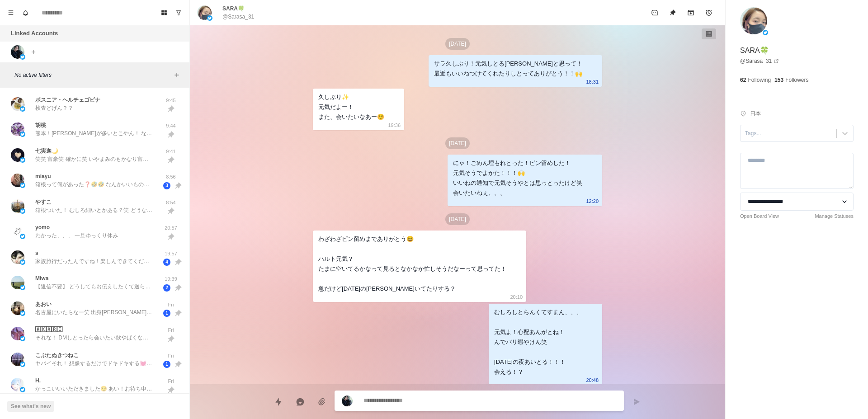 The height and width of the screenshot is (419, 868). I want to click on button: Show unread conversations, so click(179, 13).